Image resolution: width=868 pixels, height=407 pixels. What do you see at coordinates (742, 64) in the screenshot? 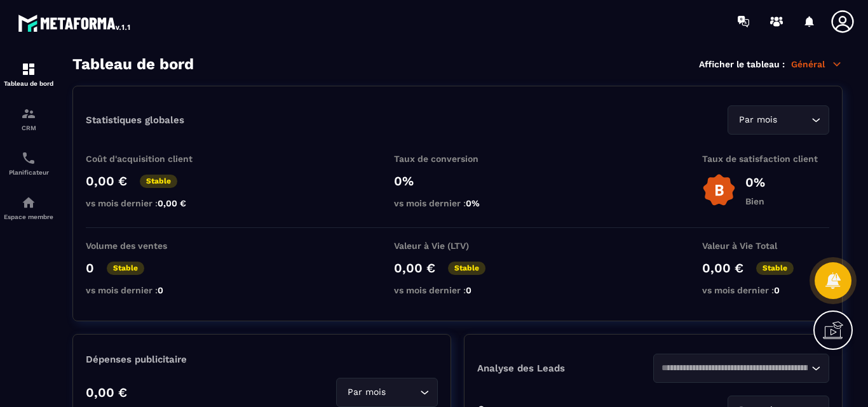
I see `p: Afficher le tableau :` at bounding box center [742, 64].